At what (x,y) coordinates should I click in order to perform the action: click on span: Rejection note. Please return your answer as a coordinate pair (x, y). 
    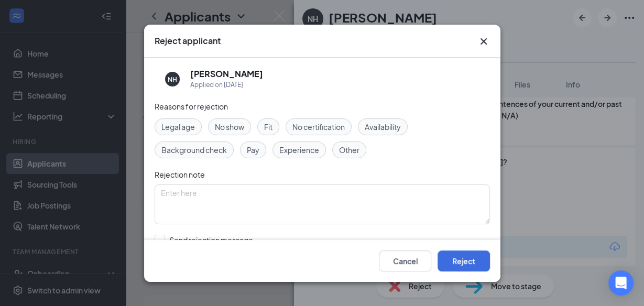
    Looking at the image, I should click on (180, 175).